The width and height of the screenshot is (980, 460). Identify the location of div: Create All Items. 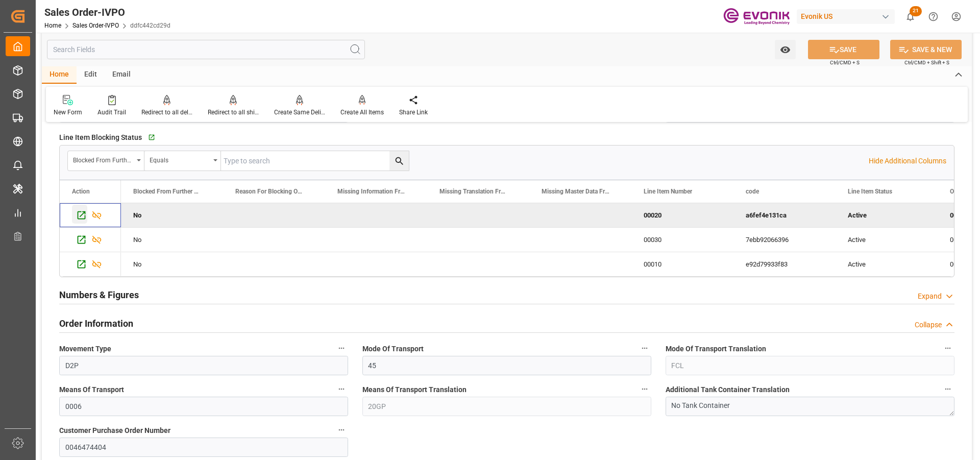
(362, 112).